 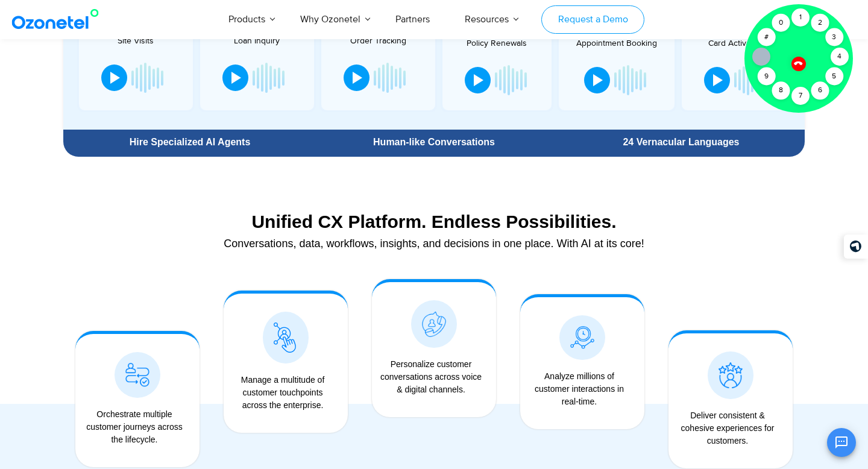 What do you see at coordinates (434, 142) in the screenshot?
I see `div: Human-like Conversations` at bounding box center [434, 142].